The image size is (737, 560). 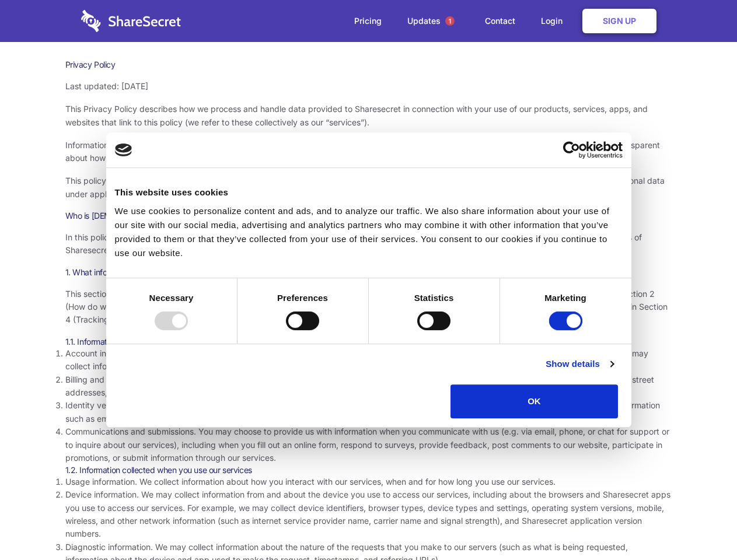 What do you see at coordinates (146, 272) in the screenshot?
I see `span: 1. What information do we collect about you?` at bounding box center [146, 272].